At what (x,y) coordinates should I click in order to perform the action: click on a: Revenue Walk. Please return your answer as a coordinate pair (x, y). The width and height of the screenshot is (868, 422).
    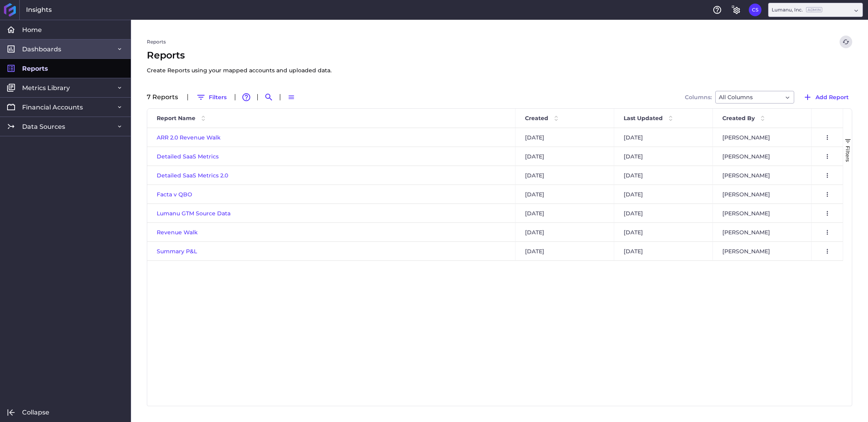
    Looking at the image, I should click on (178, 232).